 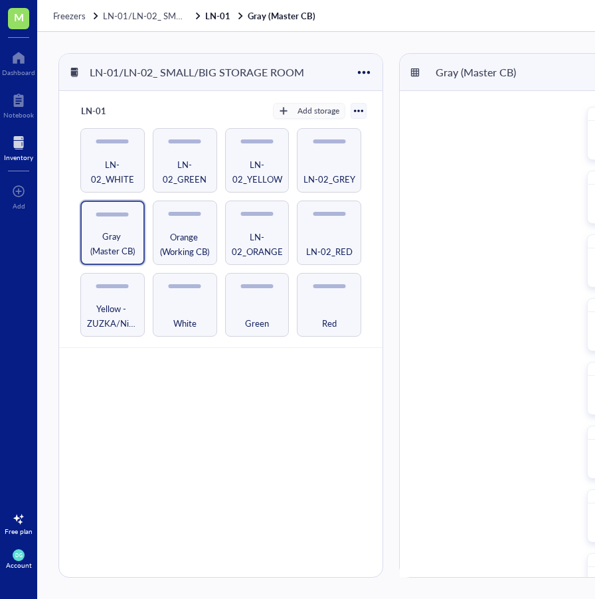 What do you see at coordinates (19, 157) in the screenshot?
I see `div: Inventory` at bounding box center [19, 157].